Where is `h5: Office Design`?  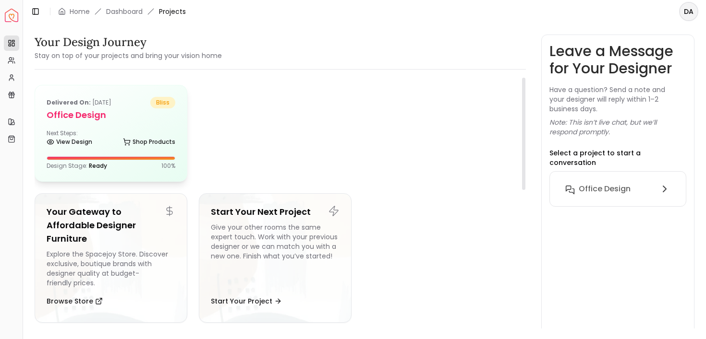
h5: Office Design is located at coordinates (111, 115).